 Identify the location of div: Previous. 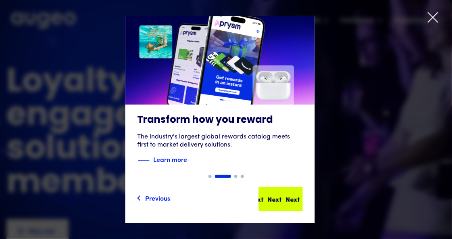
(158, 198).